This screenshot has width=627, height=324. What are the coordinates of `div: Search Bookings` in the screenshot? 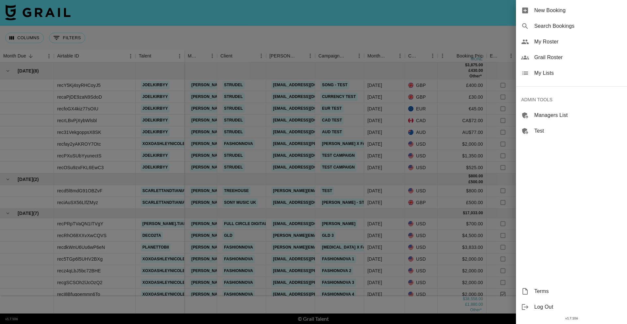 It's located at (571, 26).